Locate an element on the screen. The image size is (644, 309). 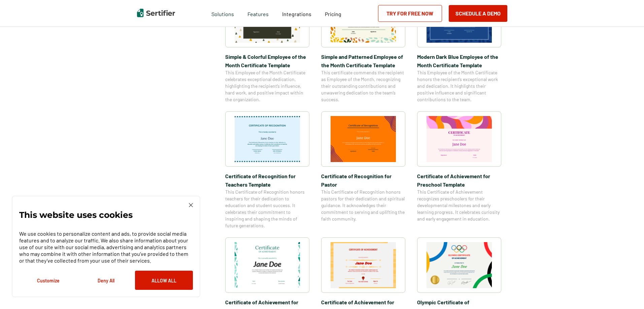
span: Certificate of Achievement for Preschool Template is located at coordinates (459, 180).